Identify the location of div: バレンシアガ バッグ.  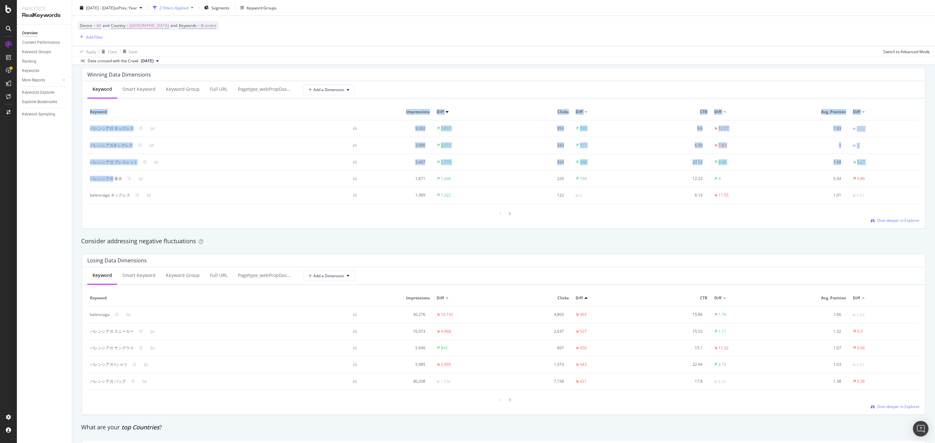
(108, 382).